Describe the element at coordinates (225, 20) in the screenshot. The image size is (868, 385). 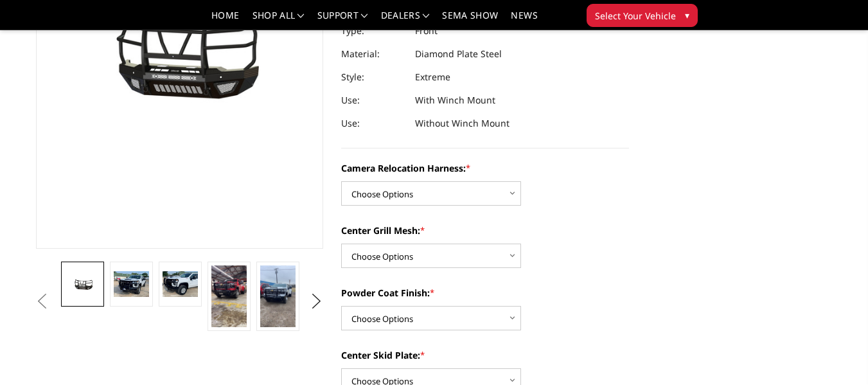
I see `a: Home` at that location.